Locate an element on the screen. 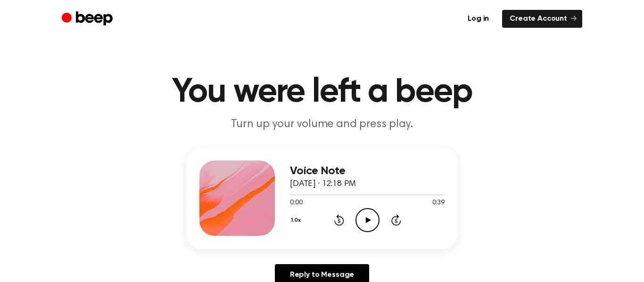 The image size is (644, 282). h1: You were left a beep is located at coordinates (322, 92).